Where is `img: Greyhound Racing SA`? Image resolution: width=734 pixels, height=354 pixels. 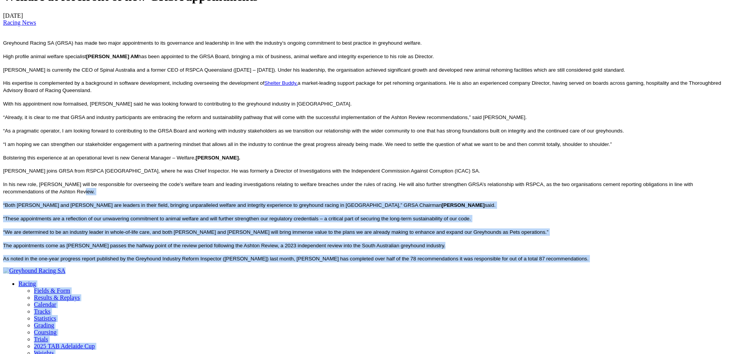 img: Greyhound Racing SA is located at coordinates (34, 271).